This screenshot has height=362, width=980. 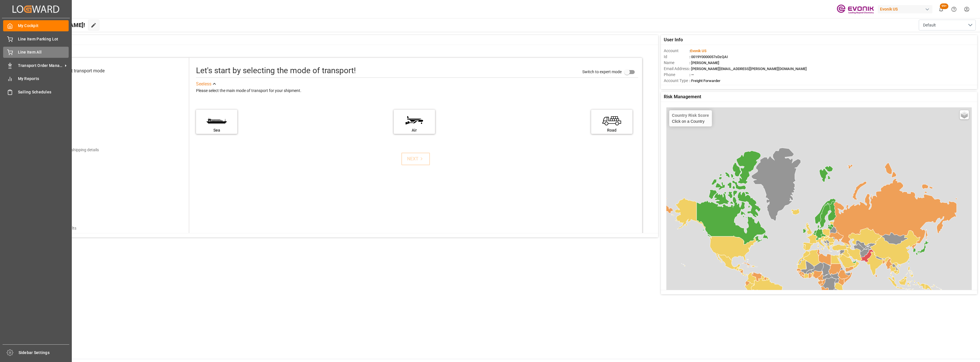 I want to click on span: My Cockpit, so click(x=43, y=25).